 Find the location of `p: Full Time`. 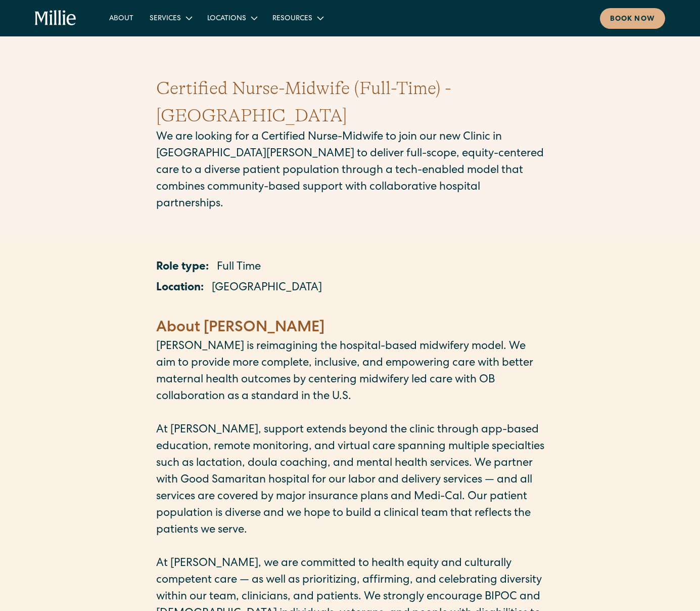

p: Full Time is located at coordinates (238, 267).